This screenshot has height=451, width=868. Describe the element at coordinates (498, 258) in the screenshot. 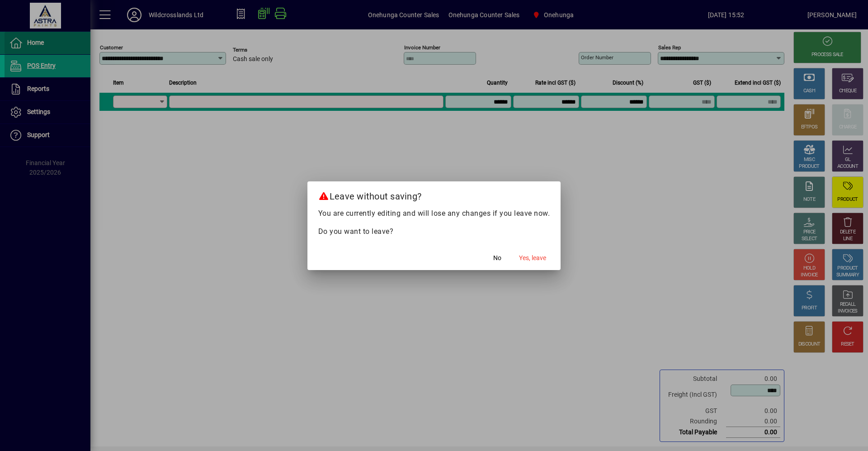

I see `span: No` at that location.